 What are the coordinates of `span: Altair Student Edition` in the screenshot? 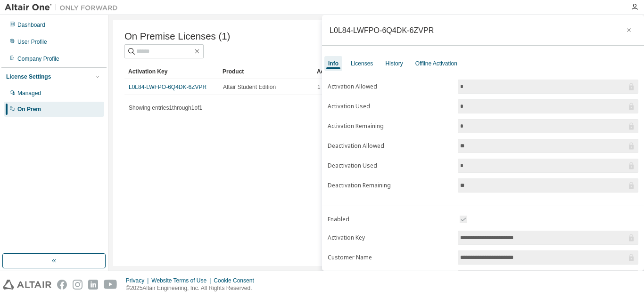 It's located at (250, 87).